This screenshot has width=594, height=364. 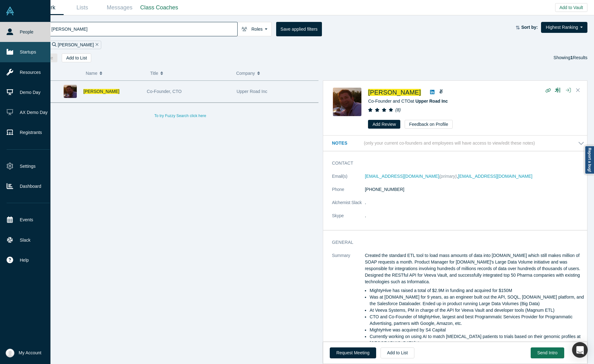 What do you see at coordinates (348, 180) in the screenshot?
I see `dt: Email(s)` at bounding box center [348, 180].